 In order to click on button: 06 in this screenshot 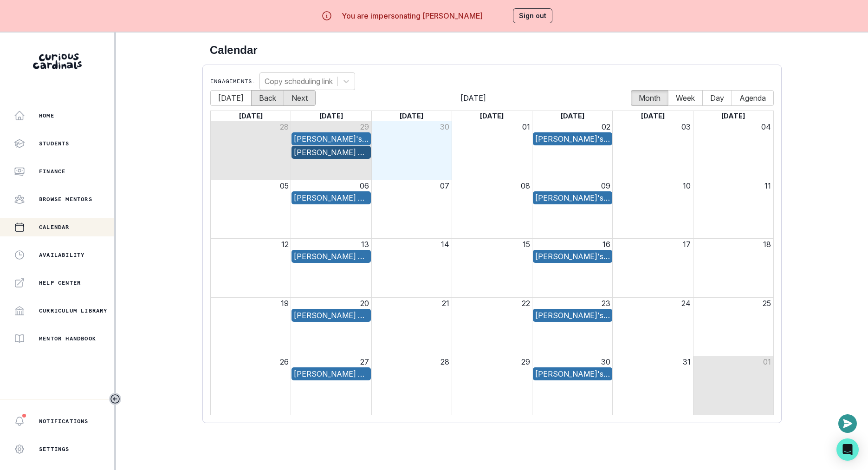, I will do `click(365, 186)`.